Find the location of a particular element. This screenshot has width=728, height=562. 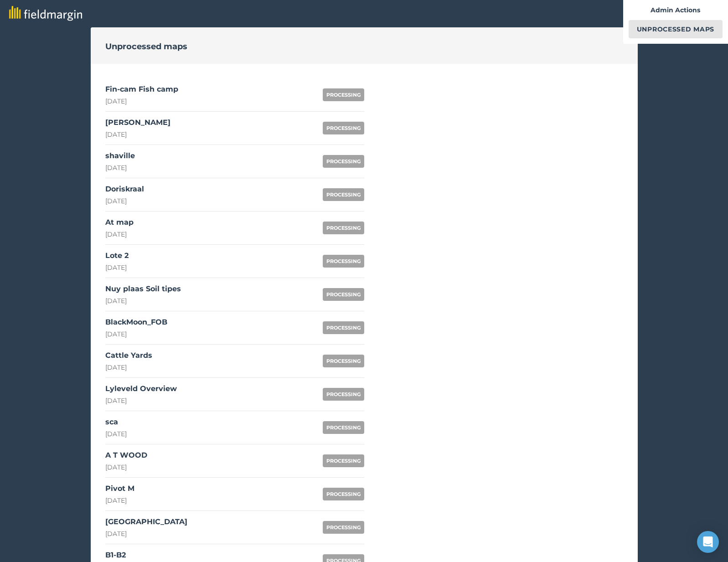

h2: Unprocessed maps is located at coordinates (146, 47).